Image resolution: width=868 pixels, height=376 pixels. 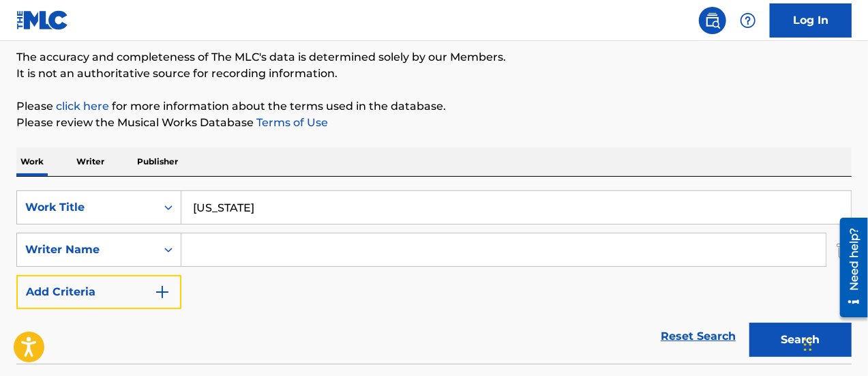 What do you see at coordinates (712, 20) in the screenshot?
I see `a: Public Search` at bounding box center [712, 20].